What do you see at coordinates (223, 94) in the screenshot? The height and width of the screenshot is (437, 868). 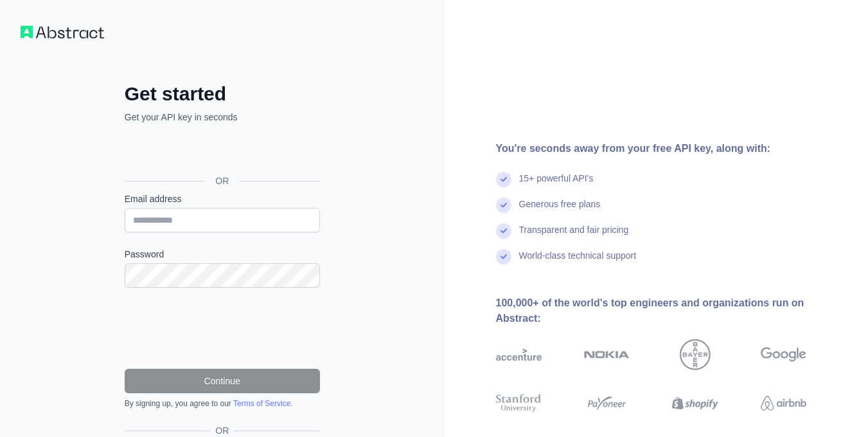 I see `h2: Get started` at bounding box center [223, 94].